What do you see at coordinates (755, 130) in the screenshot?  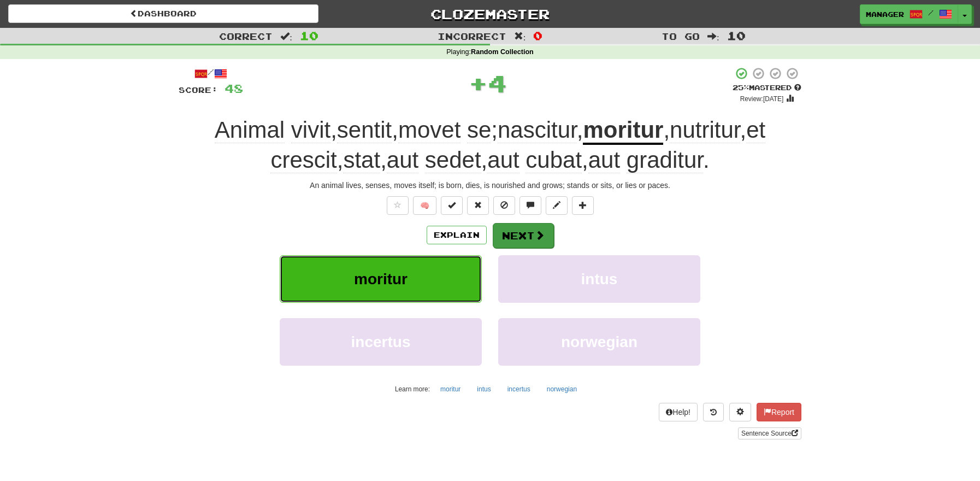 I see `span: et` at bounding box center [755, 130].